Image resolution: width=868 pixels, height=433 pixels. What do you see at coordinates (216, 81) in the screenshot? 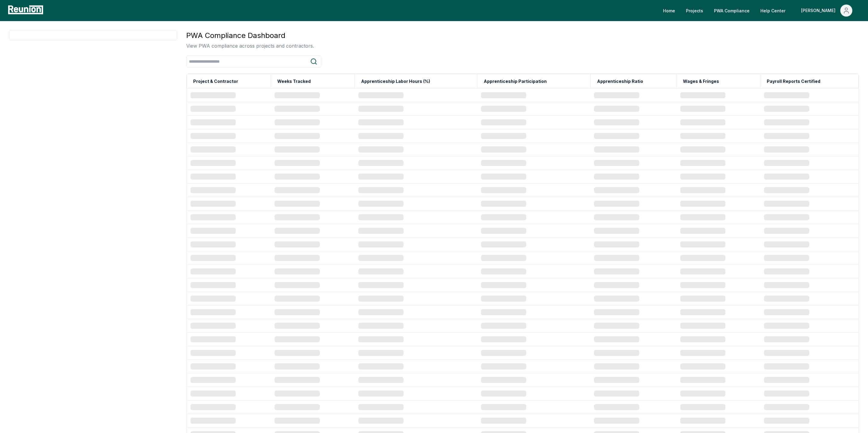
I see `button: Project & Contractor` at bounding box center [216, 81].